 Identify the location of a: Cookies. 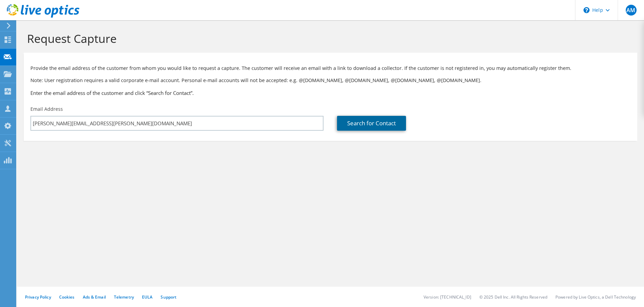
(67, 297).